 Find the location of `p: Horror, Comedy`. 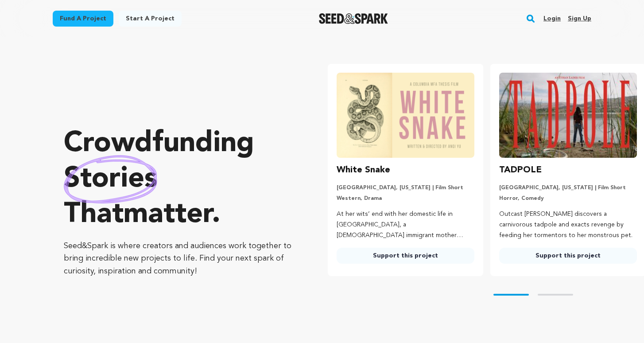

p: Horror, Comedy is located at coordinates (568, 199).